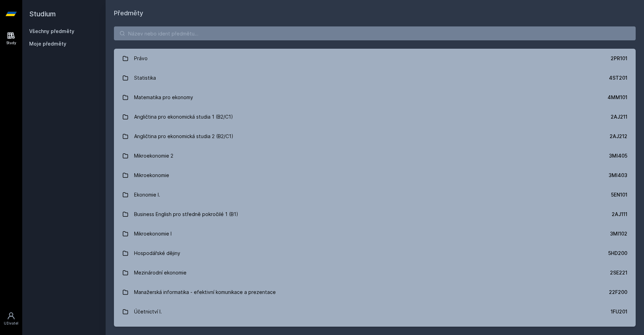 The image size is (644, 335). I want to click on input: Název nebo ident předmětu…, so click(375, 33).